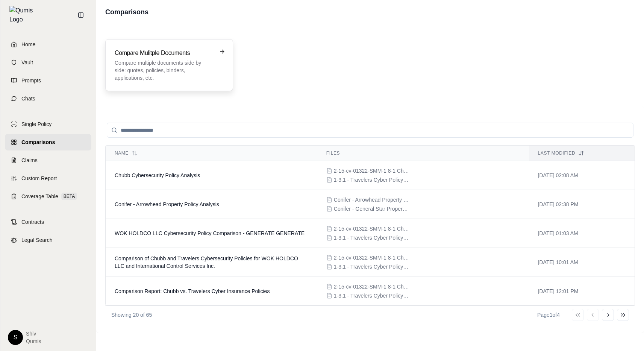 This screenshot has height=351, width=644. I want to click on span: Legal Search, so click(37, 240).